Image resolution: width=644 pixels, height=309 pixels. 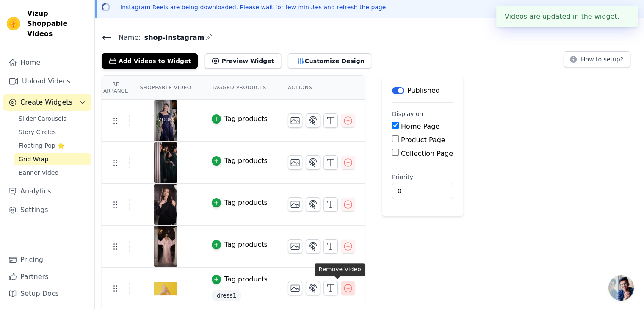 I want to click on a: Setup Docs, so click(x=47, y=293).